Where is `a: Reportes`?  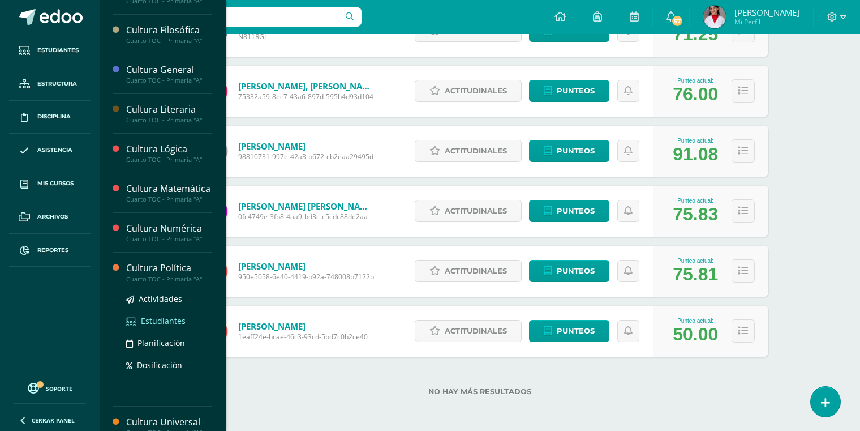
a: Reportes is located at coordinates (50, 250).